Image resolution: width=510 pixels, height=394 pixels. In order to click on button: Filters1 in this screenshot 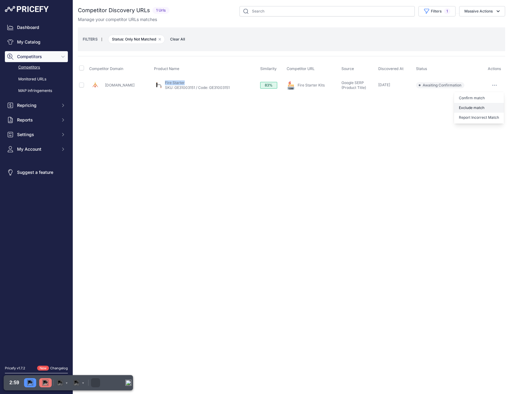, I will do `click(437, 11)`.